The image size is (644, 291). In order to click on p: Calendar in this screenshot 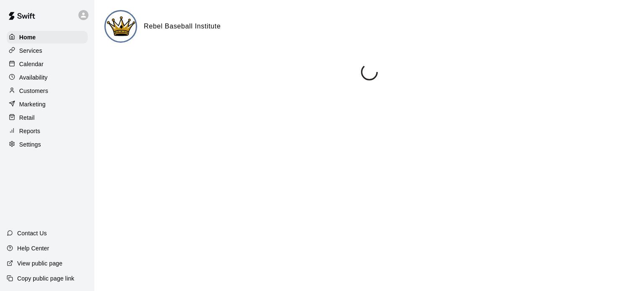, I will do `click(31, 64)`.